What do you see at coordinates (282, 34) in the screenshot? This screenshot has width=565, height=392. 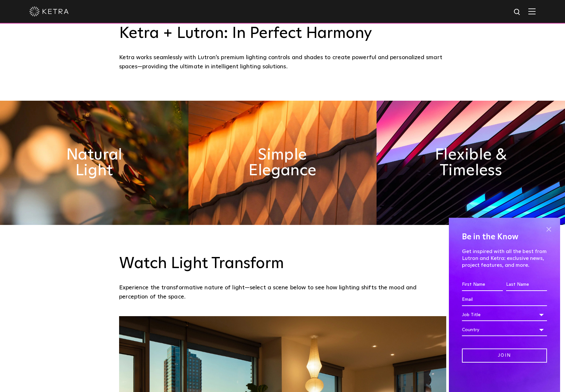 I see `h3: Ketra + Lutron: In Perfect Harmony` at bounding box center [282, 34].